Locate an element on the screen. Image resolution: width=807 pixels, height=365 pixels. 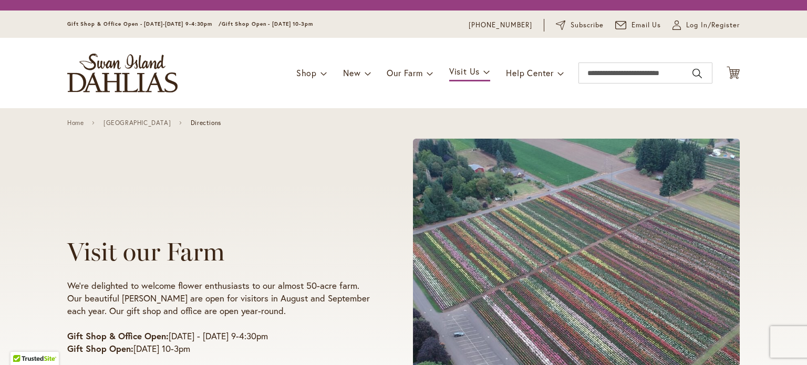
button: Search is located at coordinates (697, 74).